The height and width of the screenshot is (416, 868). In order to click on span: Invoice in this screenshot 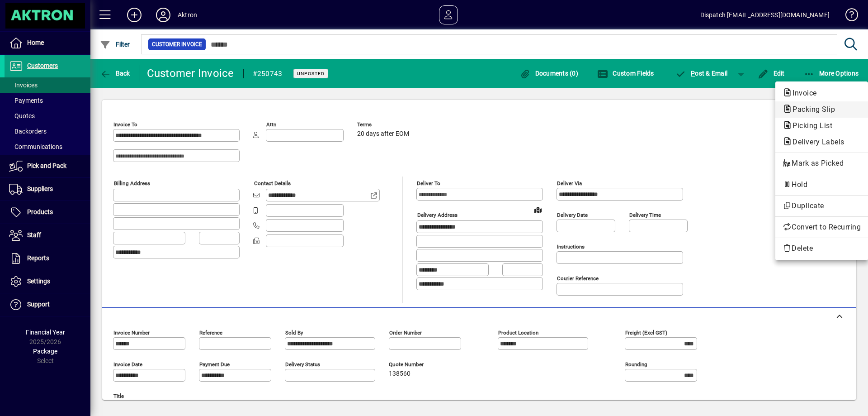, I will do `click(802, 93)`.